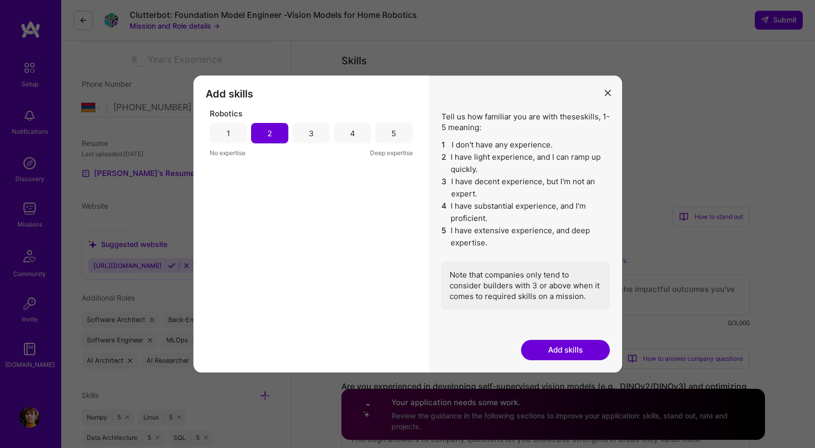 The height and width of the screenshot is (448, 815). What do you see at coordinates (525, 285) in the screenshot?
I see `div: Note that companies only tend to consider builders with 3 or above when it comes to required skil...` at bounding box center [525, 285].